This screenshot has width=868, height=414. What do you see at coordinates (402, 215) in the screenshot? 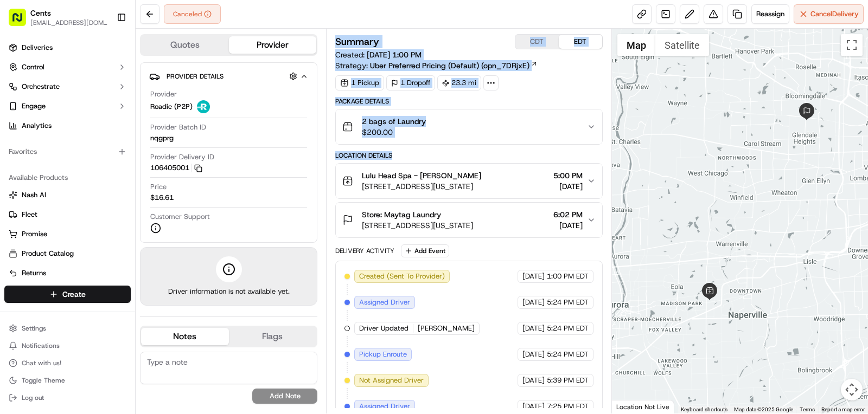
I see `span: Store: Maytag Laundry` at bounding box center [402, 215].